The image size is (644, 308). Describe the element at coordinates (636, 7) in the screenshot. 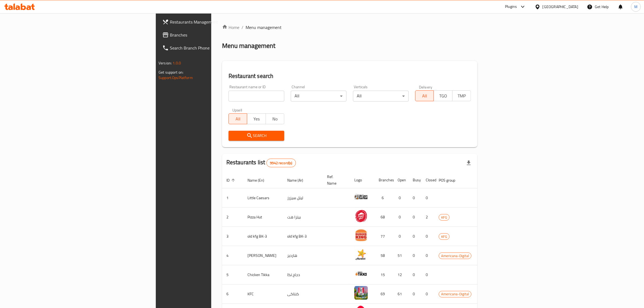

I see `span: M` at that location.